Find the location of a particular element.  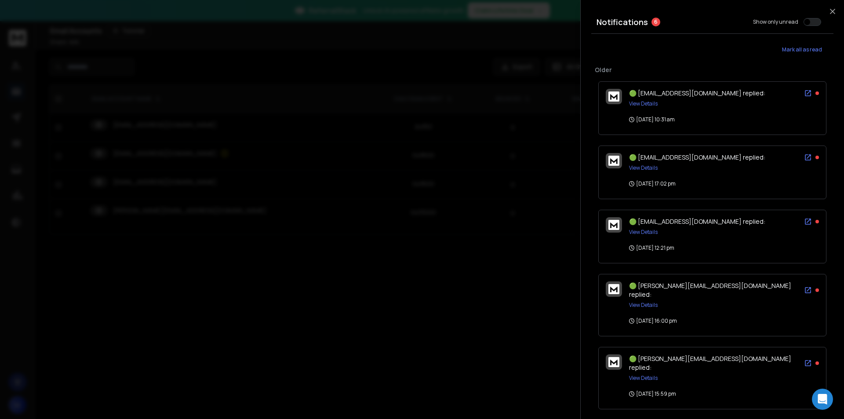

span: 6 is located at coordinates (656, 22).